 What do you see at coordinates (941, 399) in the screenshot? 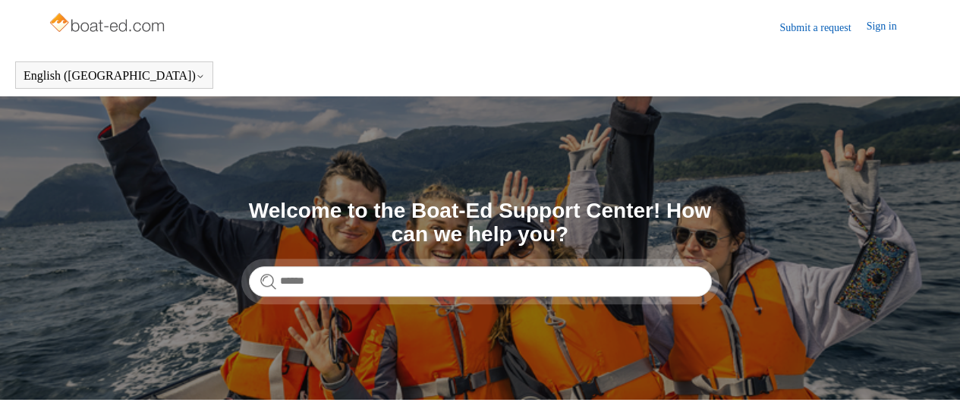
I see `div: Live chat` at bounding box center [941, 399].